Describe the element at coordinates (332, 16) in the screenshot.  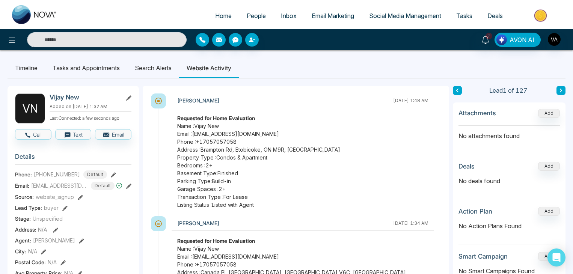
I see `a: Email Marketing` at that location.